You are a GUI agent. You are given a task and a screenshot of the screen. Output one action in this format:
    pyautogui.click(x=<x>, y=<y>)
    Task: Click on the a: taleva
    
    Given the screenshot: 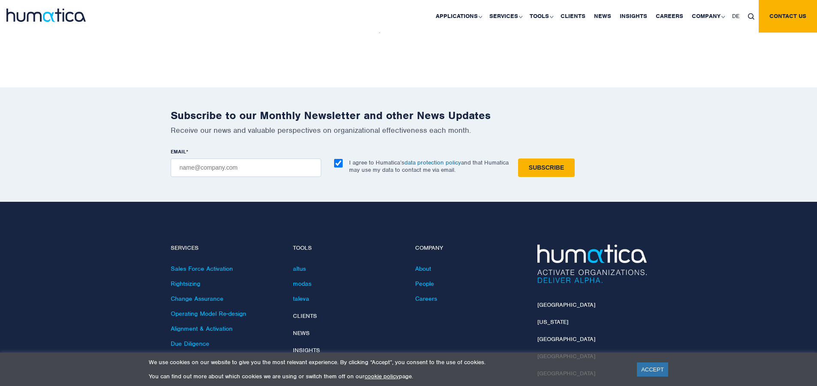 What is the action you would take?
    pyautogui.click(x=301, y=299)
    